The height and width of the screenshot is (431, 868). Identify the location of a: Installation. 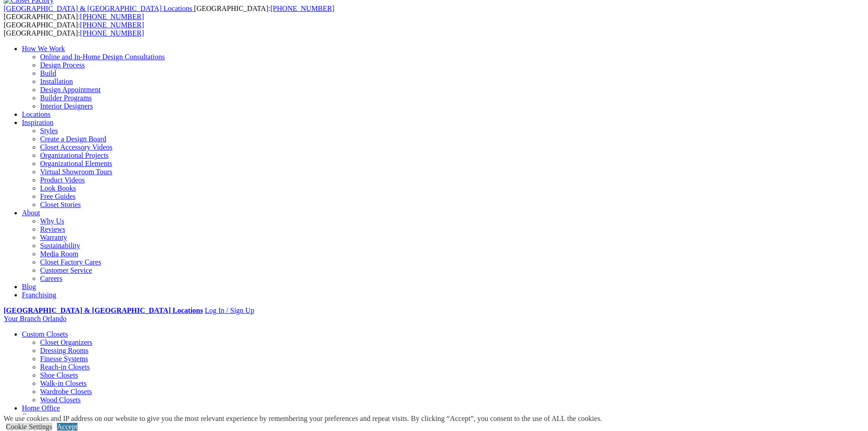
(57, 81).